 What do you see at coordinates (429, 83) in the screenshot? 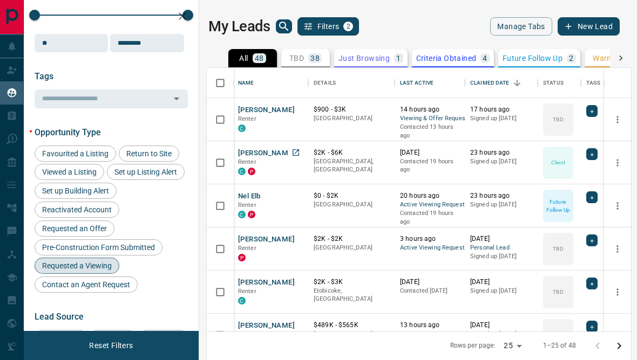
I see `div: Last Active` at bounding box center [429, 83].